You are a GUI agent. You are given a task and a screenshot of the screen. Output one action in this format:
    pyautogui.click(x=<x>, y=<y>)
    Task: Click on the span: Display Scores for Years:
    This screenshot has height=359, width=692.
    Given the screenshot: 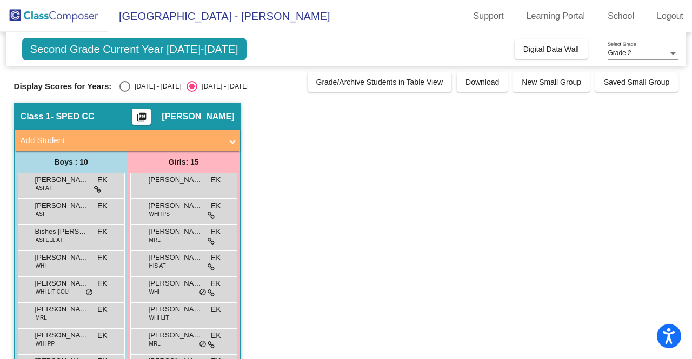 What is the action you would take?
    pyautogui.click(x=63, y=86)
    